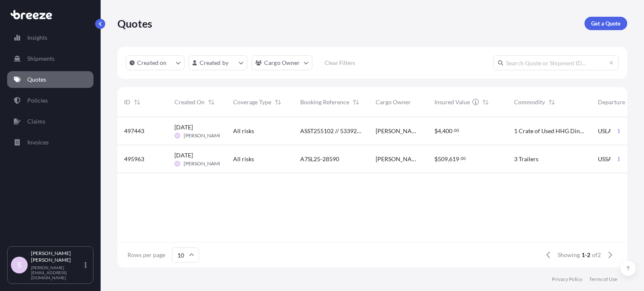 This screenshot has width=644, height=291. What do you see at coordinates (41, 58) in the screenshot?
I see `p: Shipments` at bounding box center [41, 58].